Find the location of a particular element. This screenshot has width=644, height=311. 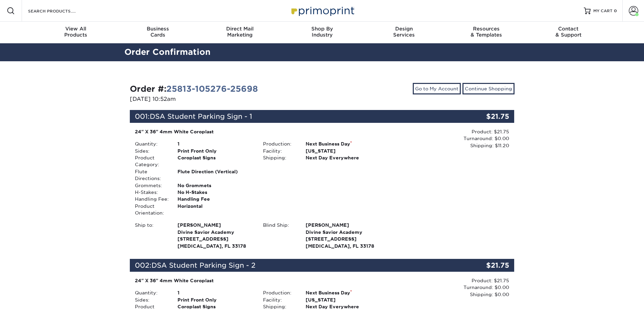

span: Direct Mail is located at coordinates (240, 29).